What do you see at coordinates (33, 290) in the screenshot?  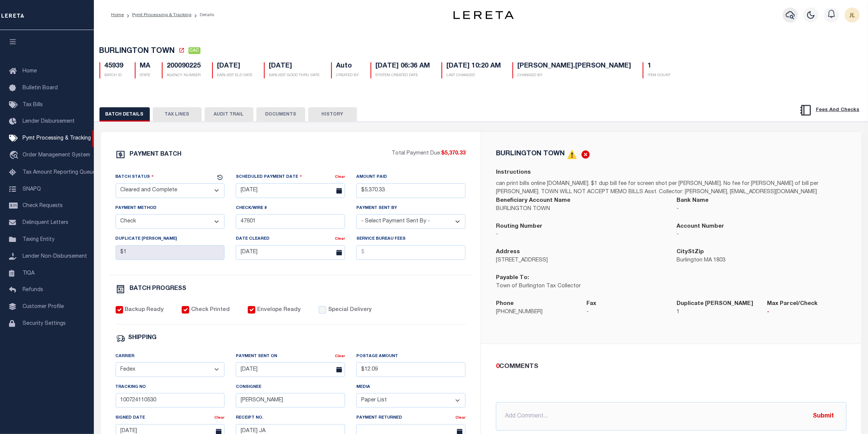 I see `span: Refunds` at bounding box center [33, 290].